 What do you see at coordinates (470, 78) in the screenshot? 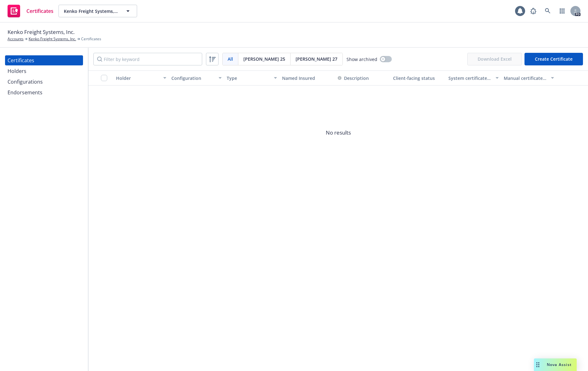
I see `div: System certificate last generated` at bounding box center [470, 78].